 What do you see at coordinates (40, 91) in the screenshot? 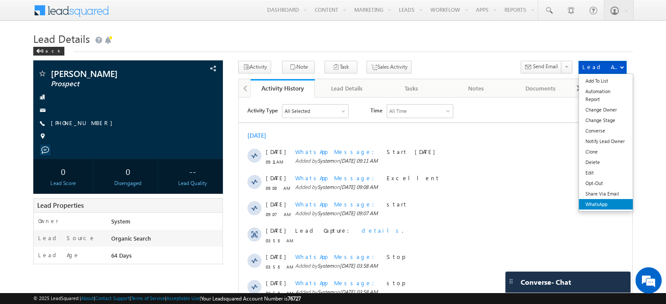
I see `span: 09:08 AM` at bounding box center [40, 91].